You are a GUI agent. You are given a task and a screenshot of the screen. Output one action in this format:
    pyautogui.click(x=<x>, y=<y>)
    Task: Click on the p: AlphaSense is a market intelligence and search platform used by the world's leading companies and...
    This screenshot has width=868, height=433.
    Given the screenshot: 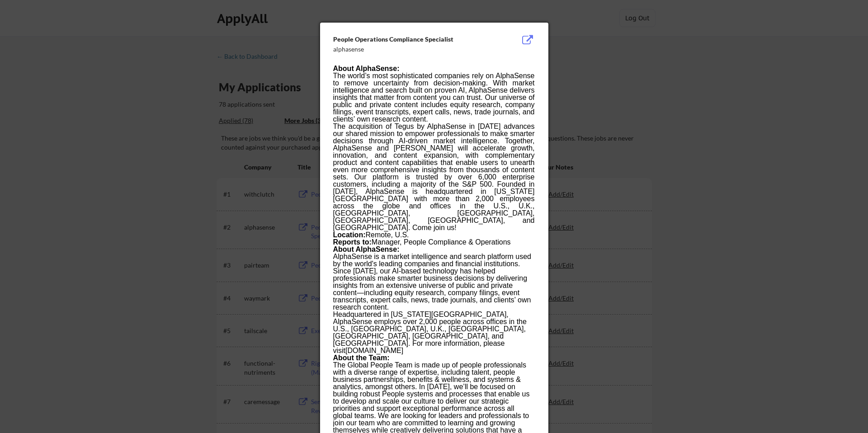 What is the action you would take?
    pyautogui.click(x=434, y=282)
    